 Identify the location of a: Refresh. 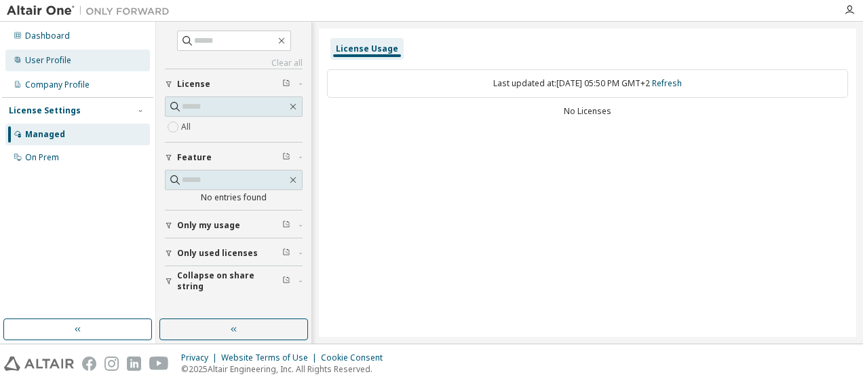
(667, 83).